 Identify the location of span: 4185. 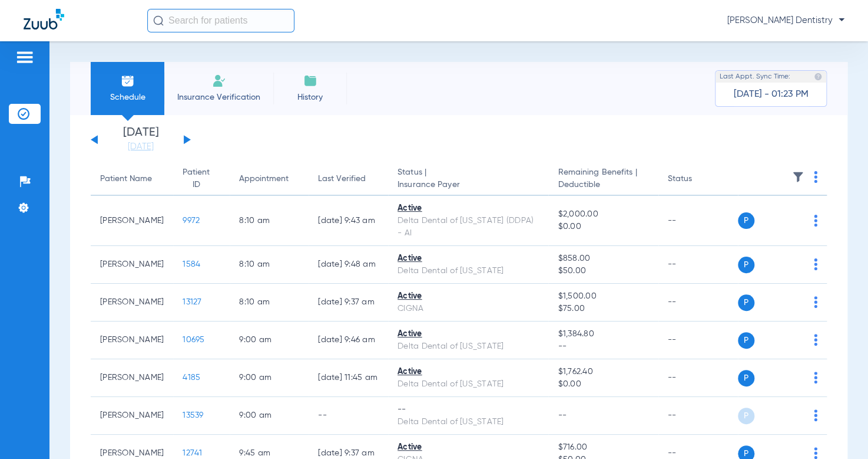
(192, 377).